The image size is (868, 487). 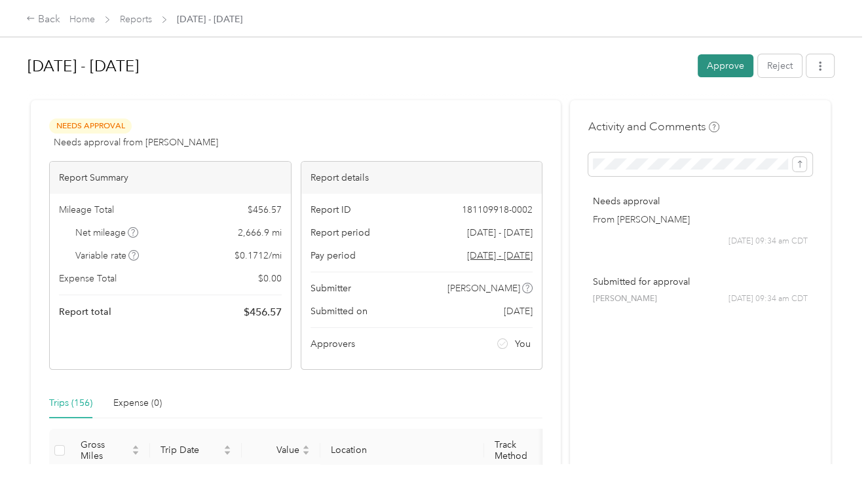 What do you see at coordinates (88, 278) in the screenshot?
I see `span: Expense Total` at bounding box center [88, 278].